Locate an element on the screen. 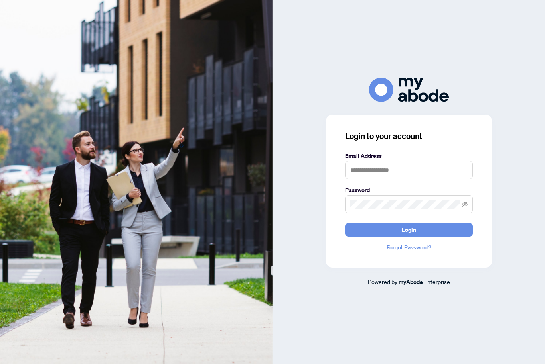  span: Powered by is located at coordinates (382, 282).